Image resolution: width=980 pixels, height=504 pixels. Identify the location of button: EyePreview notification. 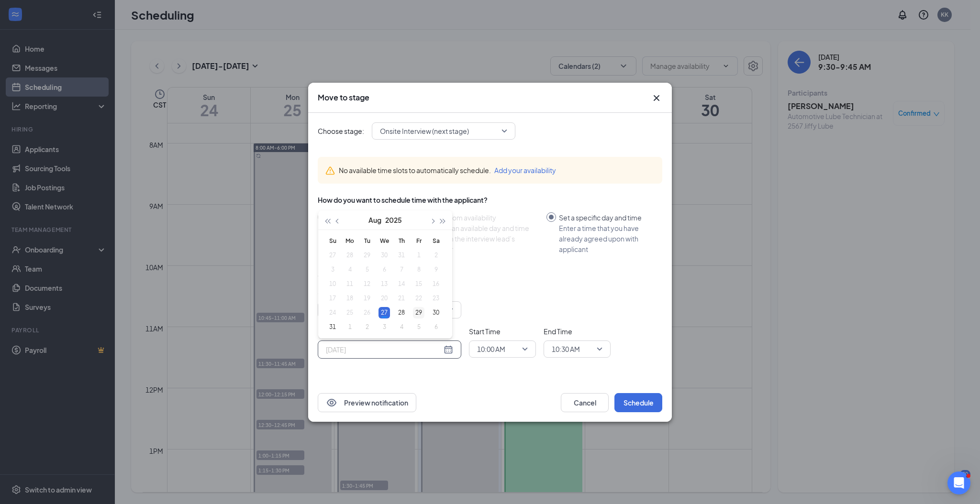
(367, 403).